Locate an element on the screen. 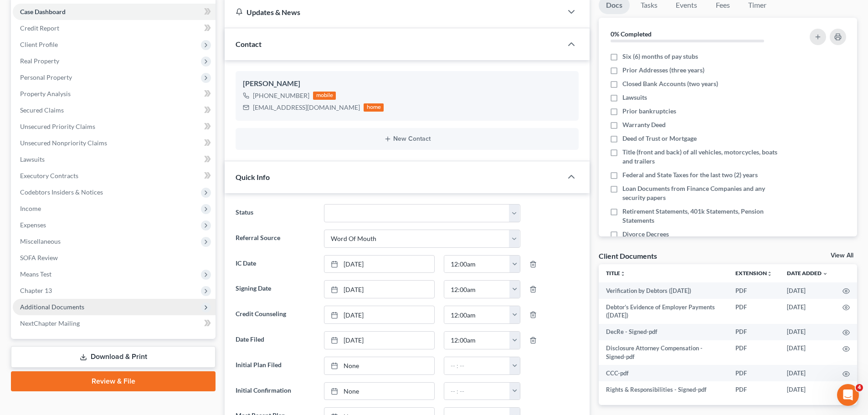 The width and height of the screenshot is (868, 415). a: Secured Claims is located at coordinates (114, 110).